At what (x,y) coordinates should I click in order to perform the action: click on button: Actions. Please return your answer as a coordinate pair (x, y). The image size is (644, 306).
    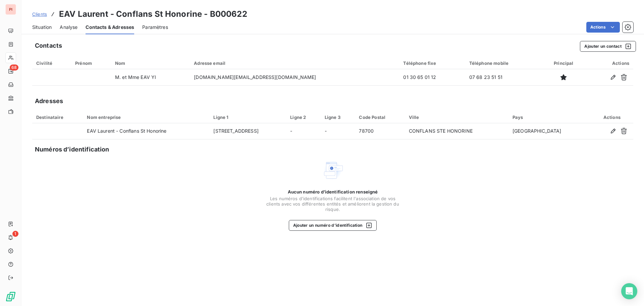
    Looking at the image, I should click on (603, 27).